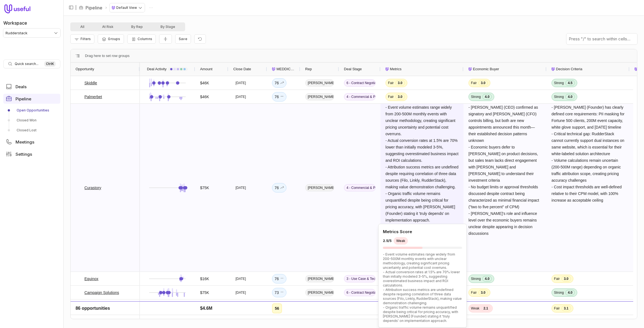 The width and height of the screenshot is (644, 328). What do you see at coordinates (82, 39) in the screenshot?
I see `button: Filter Pipeline` at bounding box center [82, 39].